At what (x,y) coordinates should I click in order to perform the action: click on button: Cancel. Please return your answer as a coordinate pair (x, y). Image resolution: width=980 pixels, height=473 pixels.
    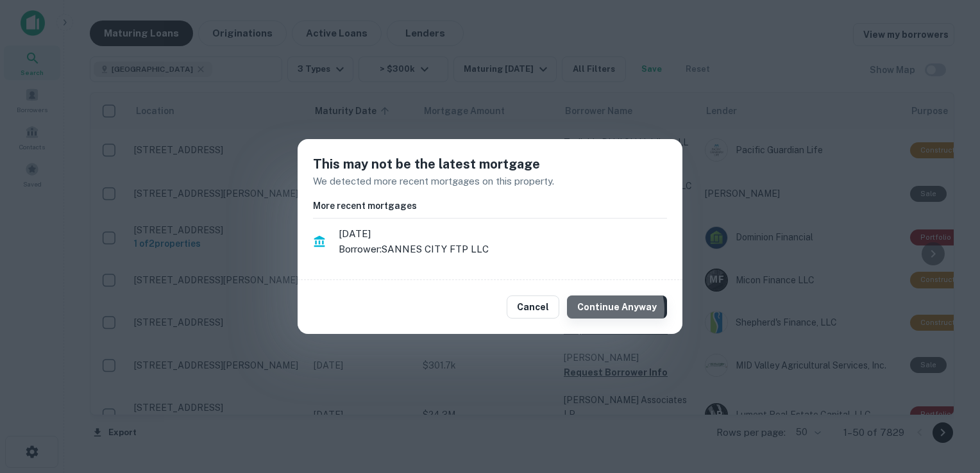
    Looking at the image, I should click on (533, 308).